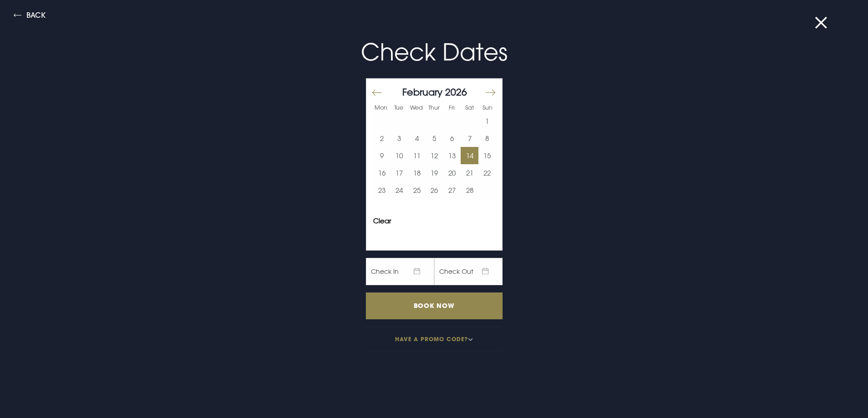 This screenshot has height=418, width=868. I want to click on td: Choose Saturday, February 7, 2026 as your start date., so click(469, 138).